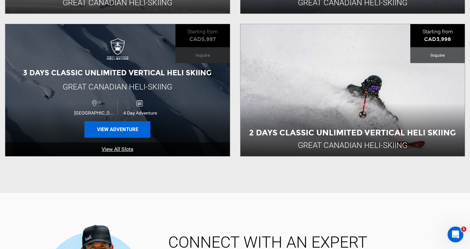 The width and height of the screenshot is (470, 249). I want to click on span: 4 Day Adventure, so click(140, 113).